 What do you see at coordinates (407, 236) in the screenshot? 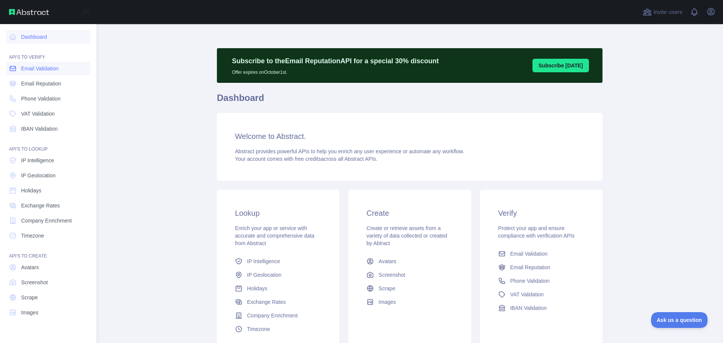
I see `span: Create or retrieve assets from a variety of data collected or created by Abtract` at bounding box center [407, 236].